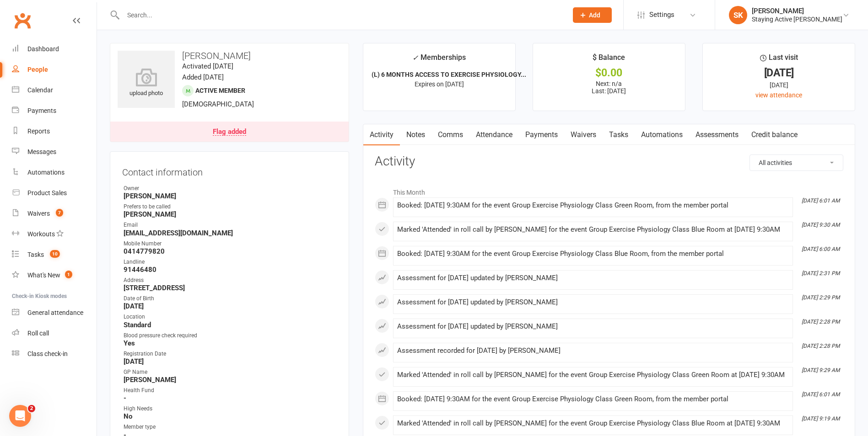 The image size is (868, 436). I want to click on div: $0.00, so click(609, 73).